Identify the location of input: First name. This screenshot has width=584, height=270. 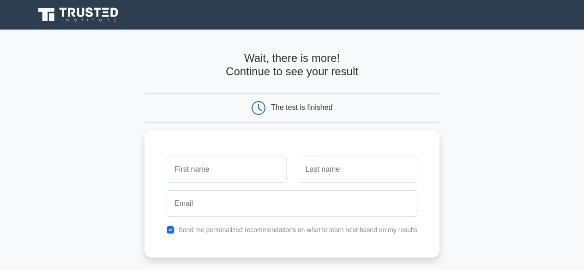
(226, 169).